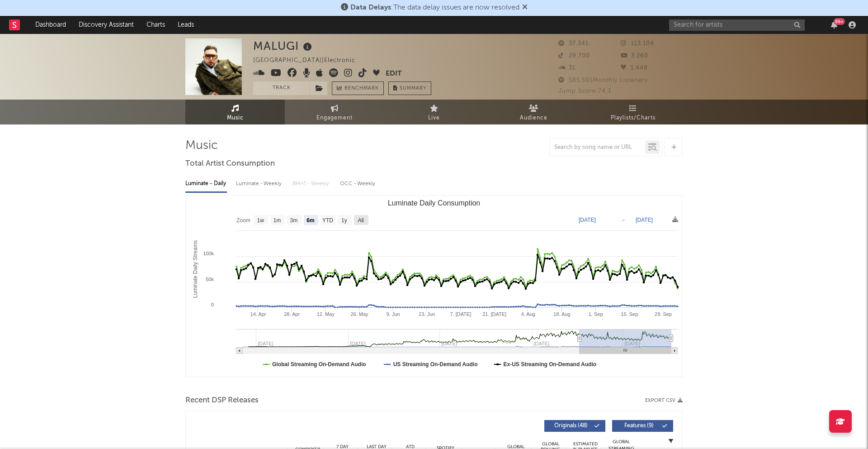 Image resolution: width=868 pixels, height=449 pixels. Describe the element at coordinates (51, 25) in the screenshot. I see `a: Dashboard` at that location.